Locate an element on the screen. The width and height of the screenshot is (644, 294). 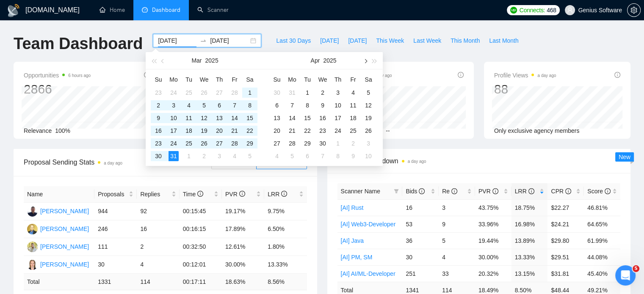
span: CPR is located at coordinates (561, 191).